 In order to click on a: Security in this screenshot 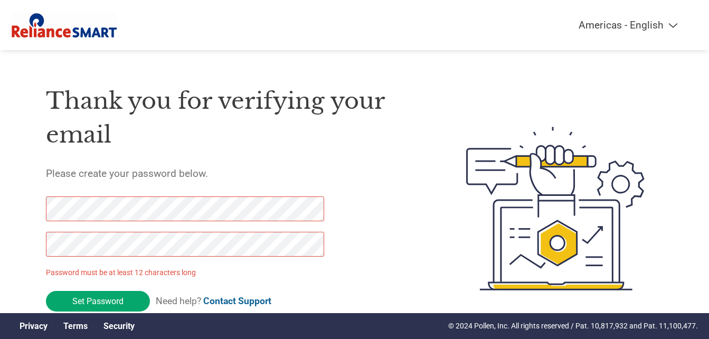, I will do `click(119, 326)`.